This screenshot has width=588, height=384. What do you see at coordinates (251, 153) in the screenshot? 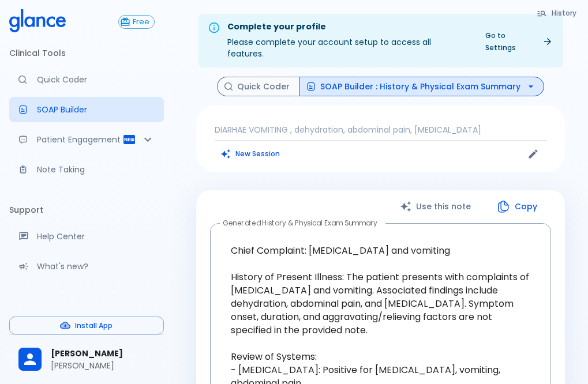
I see `button: Clears all inputs and results.` at bounding box center [251, 153].